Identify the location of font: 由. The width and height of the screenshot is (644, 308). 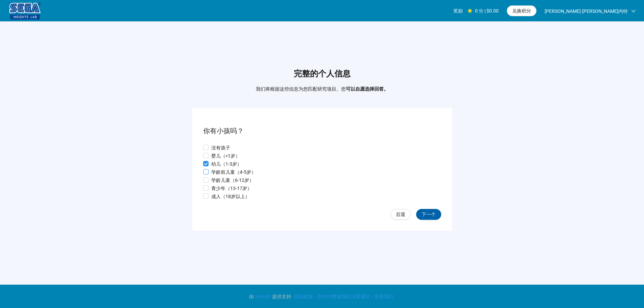
(252, 296).